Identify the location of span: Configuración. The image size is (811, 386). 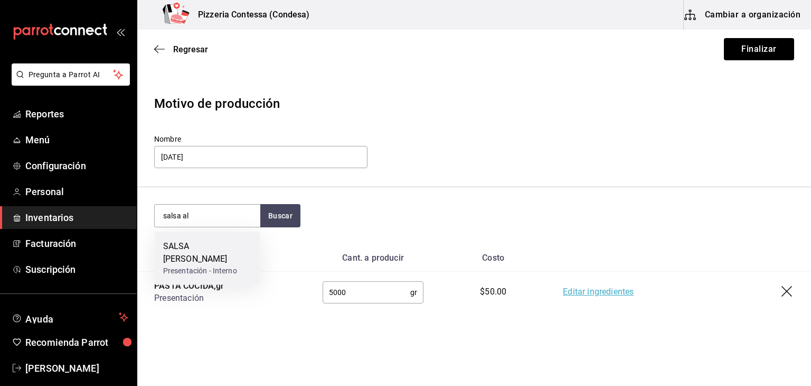
(77, 165).